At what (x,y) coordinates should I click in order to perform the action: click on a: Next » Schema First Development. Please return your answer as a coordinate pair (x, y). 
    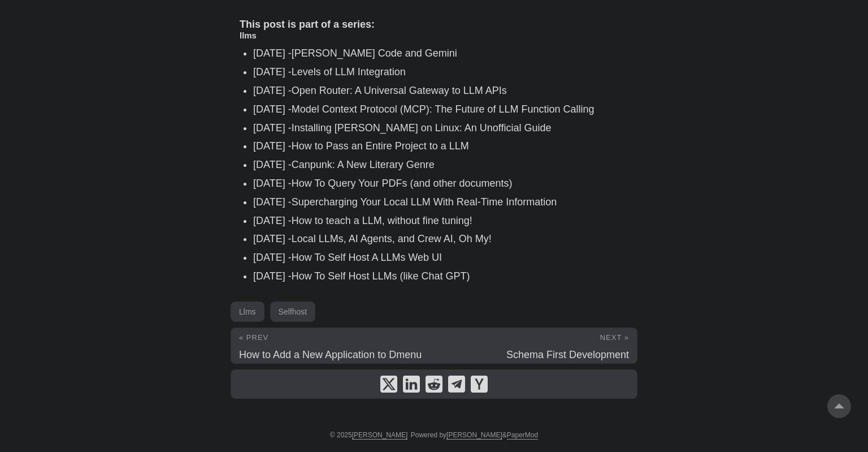
    Looking at the image, I should click on (535, 345).